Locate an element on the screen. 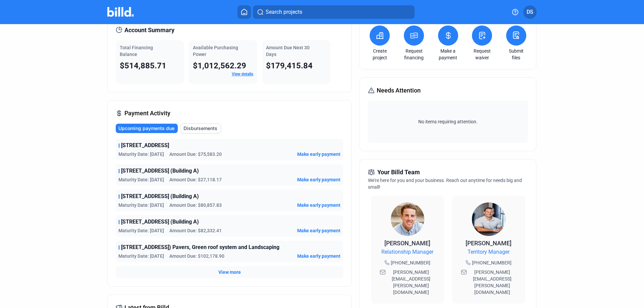 The width and height of the screenshot is (644, 308). span: Amount Due: $80,857.83 is located at coordinates (196, 205).